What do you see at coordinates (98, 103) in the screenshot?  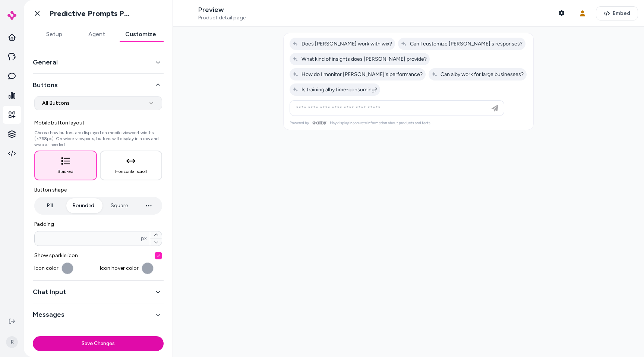 I see `button: All Buttons` at bounding box center [98, 103].